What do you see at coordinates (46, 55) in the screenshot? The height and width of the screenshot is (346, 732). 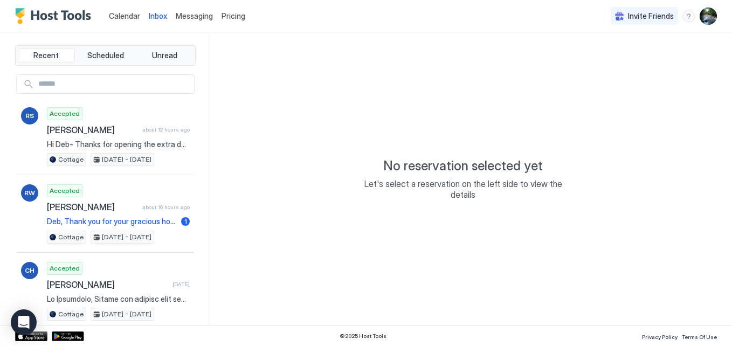 I see `button: Recent` at bounding box center [46, 55].